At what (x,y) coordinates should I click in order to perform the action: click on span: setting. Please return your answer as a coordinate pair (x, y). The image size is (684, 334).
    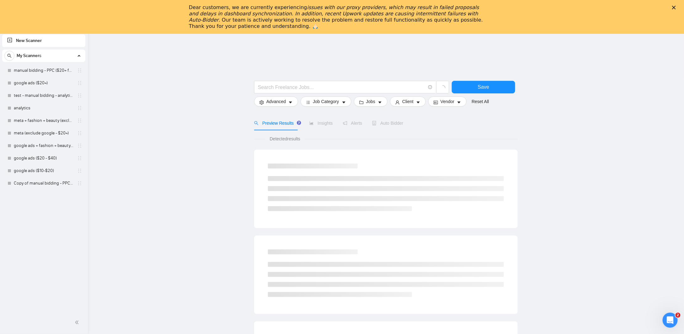
    Looking at the image, I should click on (262, 102).